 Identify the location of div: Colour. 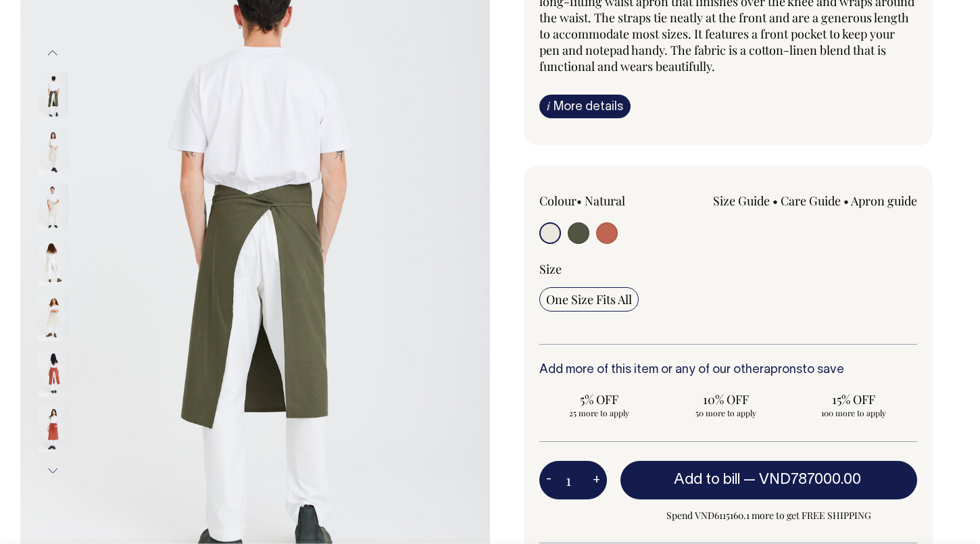
(615, 201).